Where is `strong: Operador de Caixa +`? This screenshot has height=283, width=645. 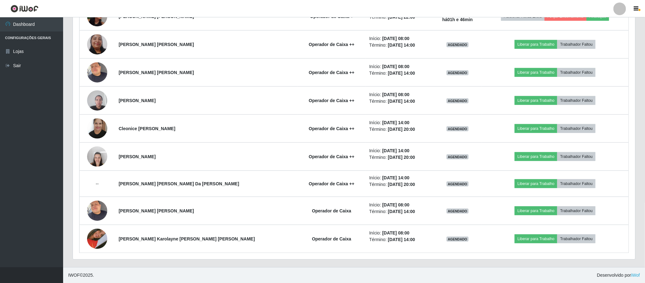
strong: Operador de Caixa + is located at coordinates (332, 16).